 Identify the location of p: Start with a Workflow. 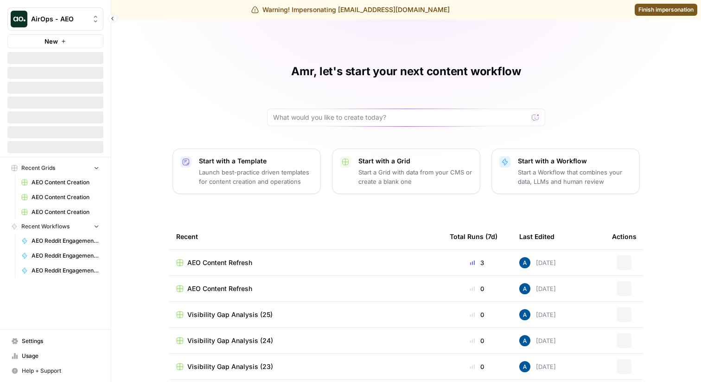
(575, 161).